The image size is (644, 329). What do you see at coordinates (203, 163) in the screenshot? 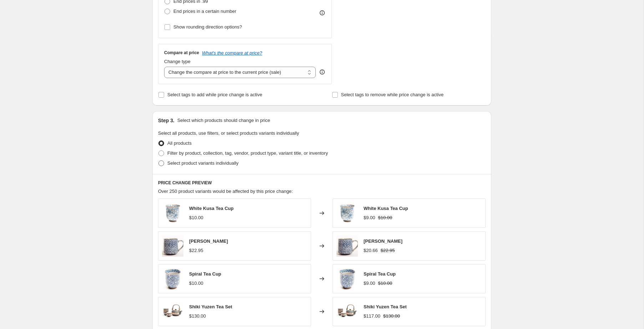
I see `span: Select product variants individually` at bounding box center [203, 163].